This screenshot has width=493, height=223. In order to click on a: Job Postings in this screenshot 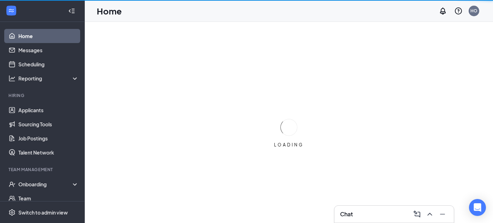, I will do `click(48, 139)`.